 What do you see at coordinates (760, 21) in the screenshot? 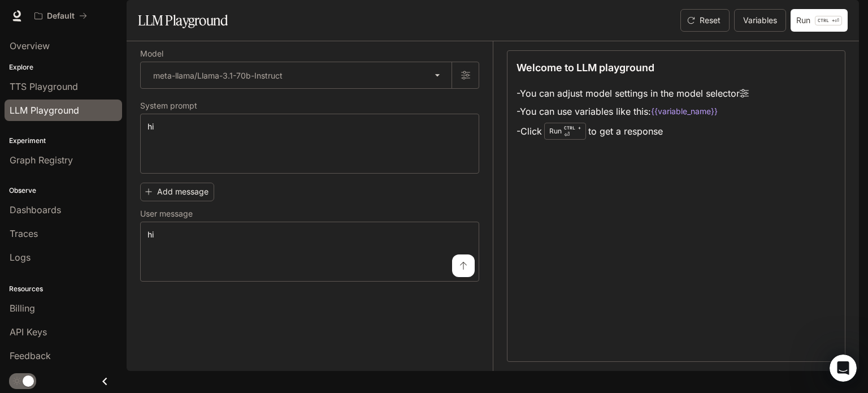
I see `button: Variables` at bounding box center [760, 21].